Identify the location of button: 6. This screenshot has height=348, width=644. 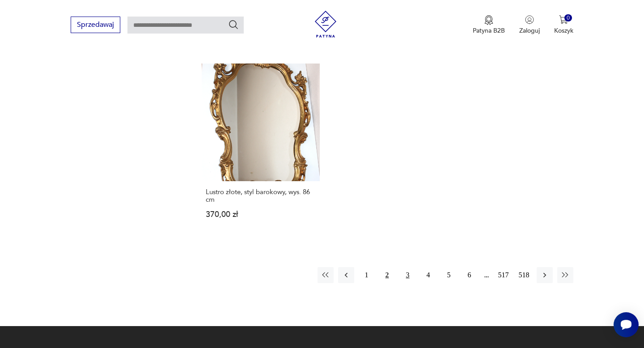
(469, 275).